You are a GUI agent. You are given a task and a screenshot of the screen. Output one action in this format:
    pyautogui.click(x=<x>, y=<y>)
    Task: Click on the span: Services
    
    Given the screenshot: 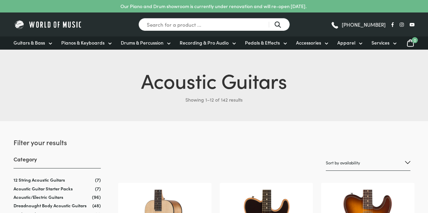 What is the action you would take?
    pyautogui.click(x=380, y=43)
    